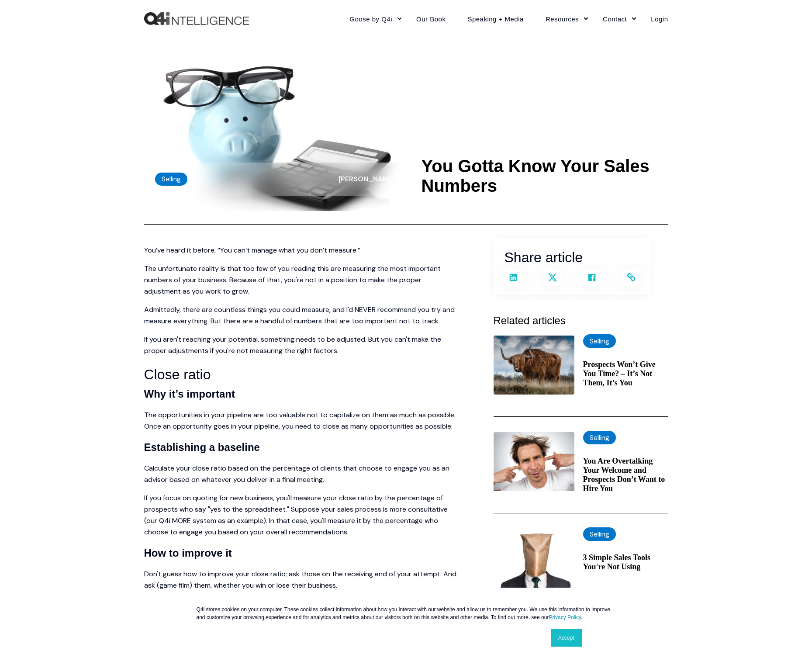 Image resolution: width=812 pixels, height=658 pixels. I want to click on h3: Close ratio, so click(301, 375).